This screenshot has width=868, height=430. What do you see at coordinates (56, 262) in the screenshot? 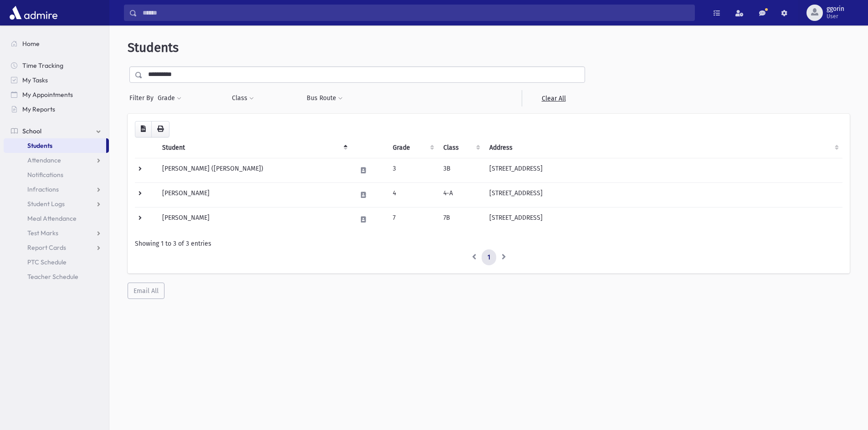
I see `a: PTC Schedule` at bounding box center [56, 262].